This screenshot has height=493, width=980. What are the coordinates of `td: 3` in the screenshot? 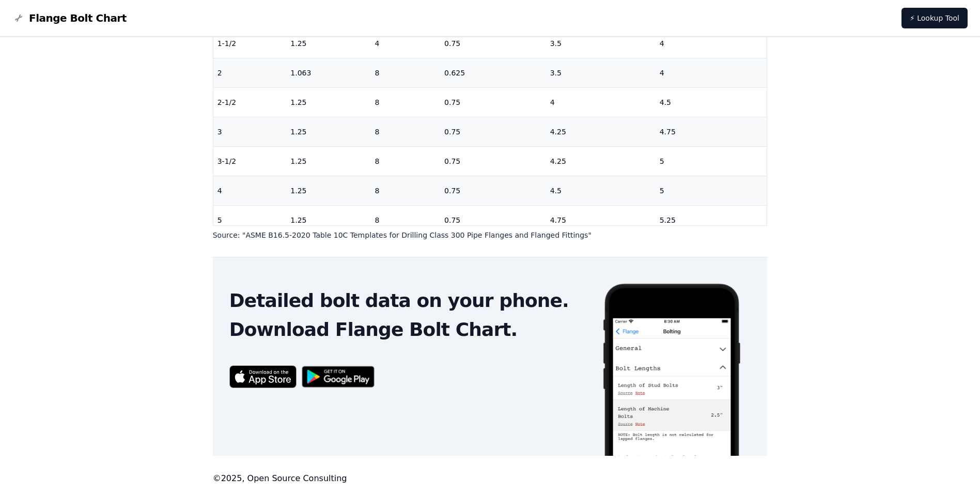 It's located at (250, 131).